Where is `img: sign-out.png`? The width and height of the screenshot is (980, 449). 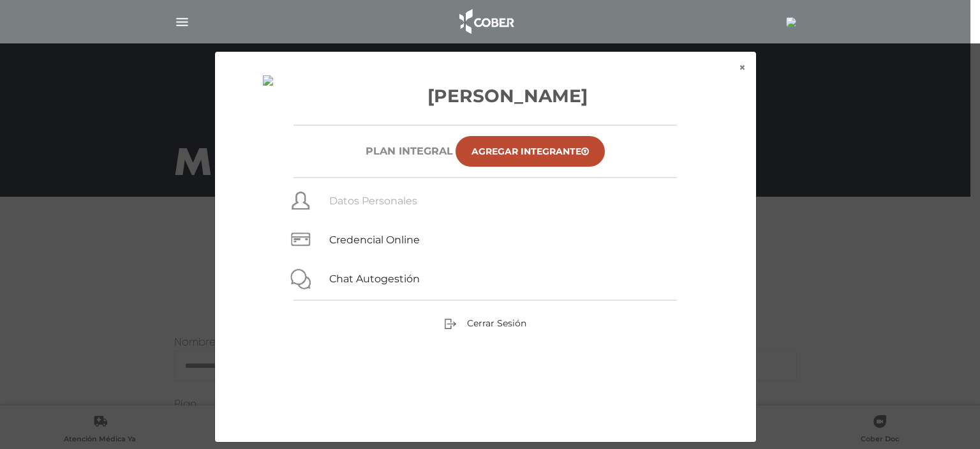 img: sign-out.png is located at coordinates (451, 324).